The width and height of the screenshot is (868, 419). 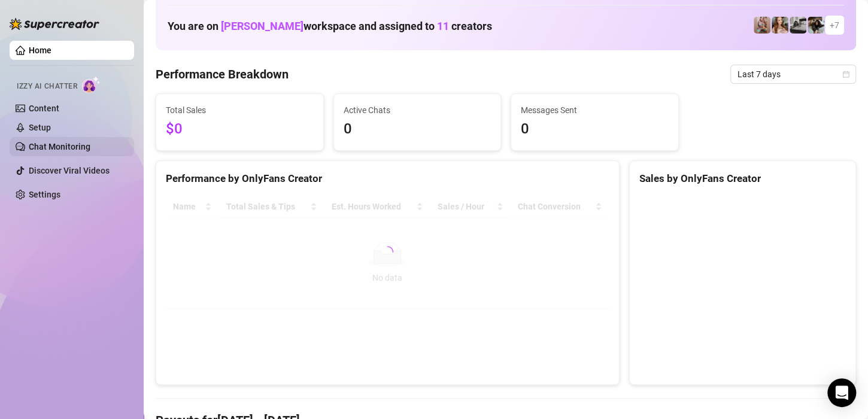 What do you see at coordinates (793, 74) in the screenshot?
I see `span: Last 7 days` at bounding box center [793, 74].